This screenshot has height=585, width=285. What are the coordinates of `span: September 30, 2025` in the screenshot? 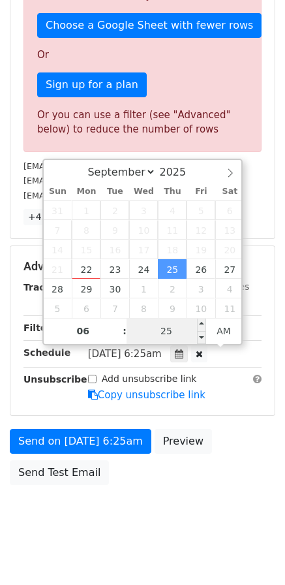 It's located at (115, 289).